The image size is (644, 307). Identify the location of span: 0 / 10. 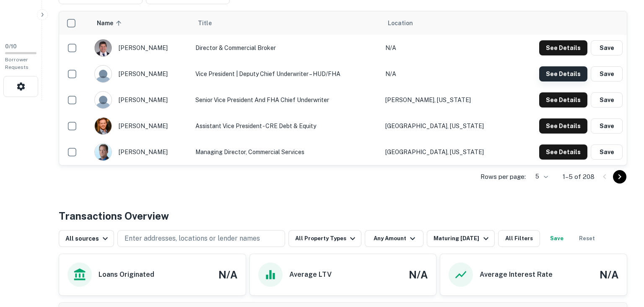
(11, 46).